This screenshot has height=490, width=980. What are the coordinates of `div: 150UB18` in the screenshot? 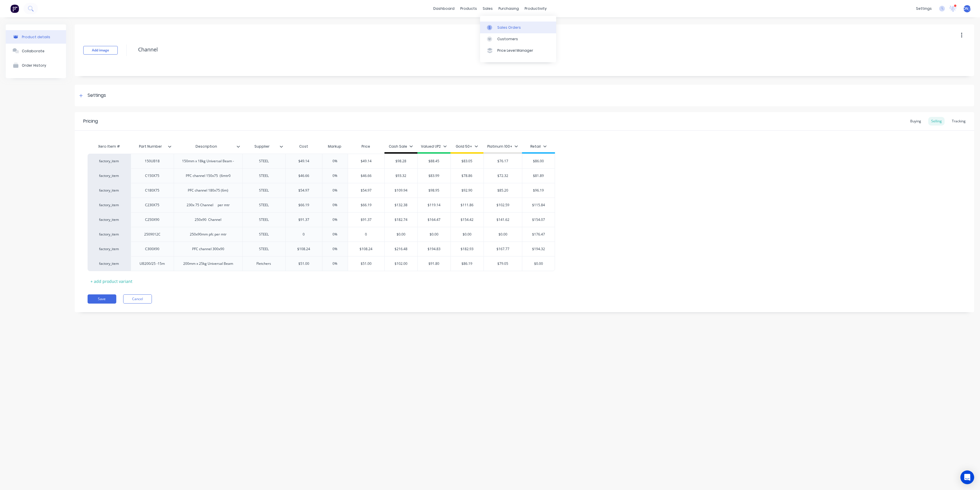 It's located at (153, 162).